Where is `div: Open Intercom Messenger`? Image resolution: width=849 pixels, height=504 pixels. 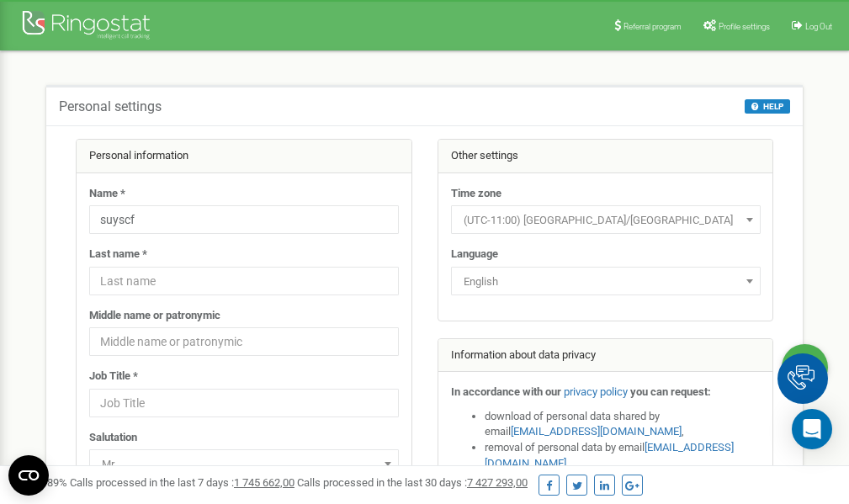
div: Open Intercom Messenger is located at coordinates (812, 429).